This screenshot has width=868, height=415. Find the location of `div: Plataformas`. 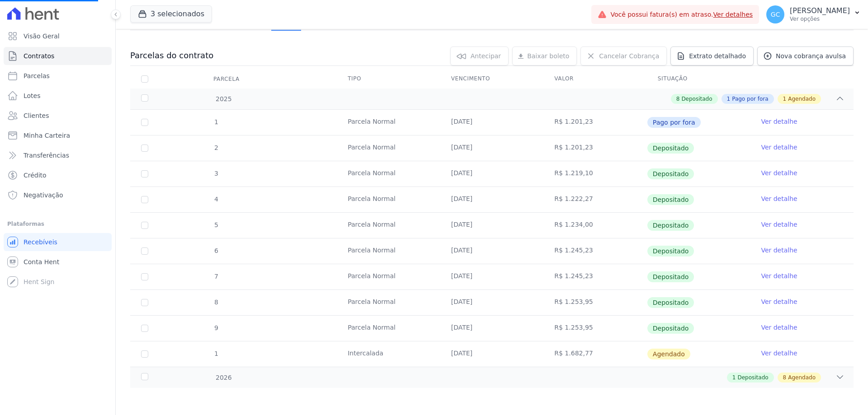

div: Plataformas is located at coordinates (57, 224).